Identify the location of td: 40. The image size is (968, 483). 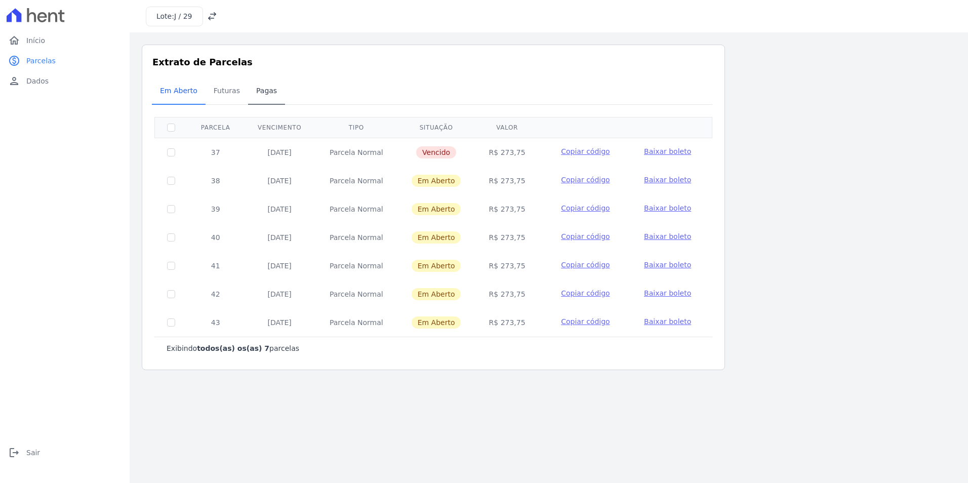
(215, 237).